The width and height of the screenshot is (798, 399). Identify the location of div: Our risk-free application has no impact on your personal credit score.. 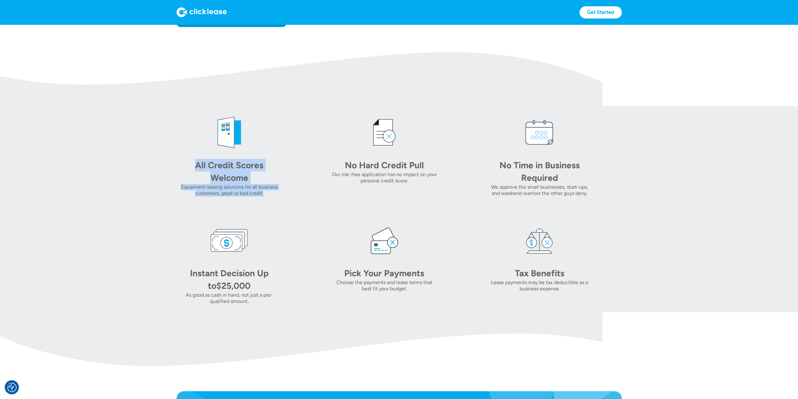
(384, 178).